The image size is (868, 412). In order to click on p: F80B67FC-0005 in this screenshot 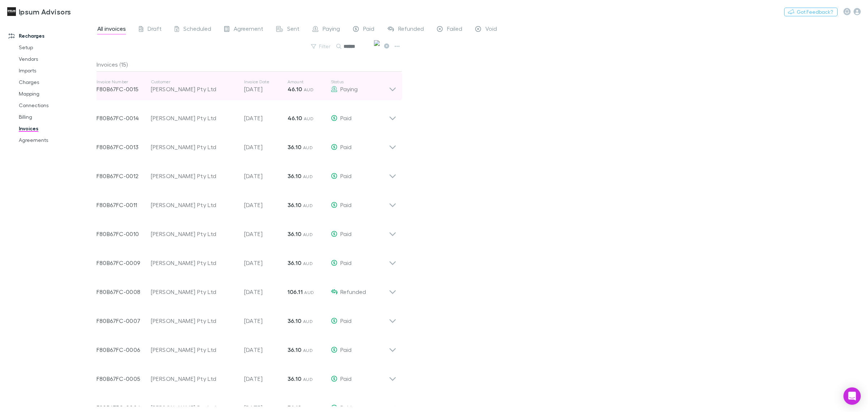, I will do `click(124, 379)`.